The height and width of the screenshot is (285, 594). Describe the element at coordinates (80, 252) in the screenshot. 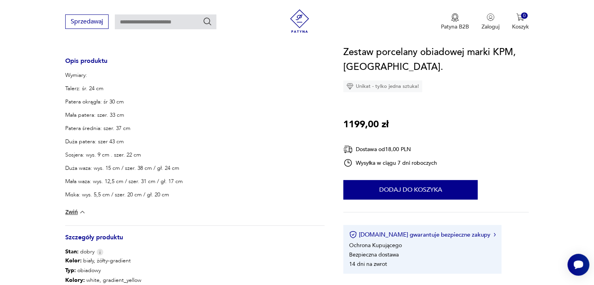

I see `span: dobry` at that location.